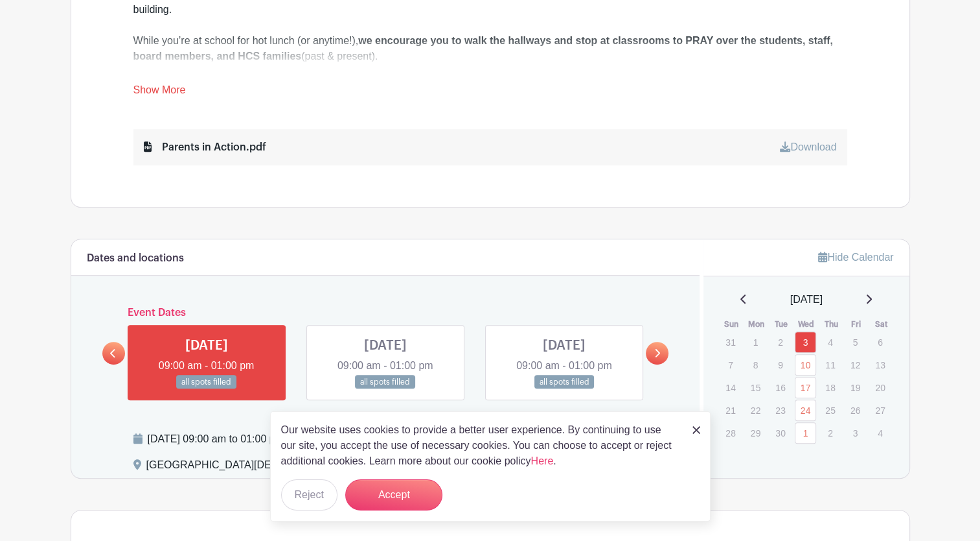  What do you see at coordinates (755, 387) in the screenshot?
I see `p: 15` at bounding box center [755, 387].